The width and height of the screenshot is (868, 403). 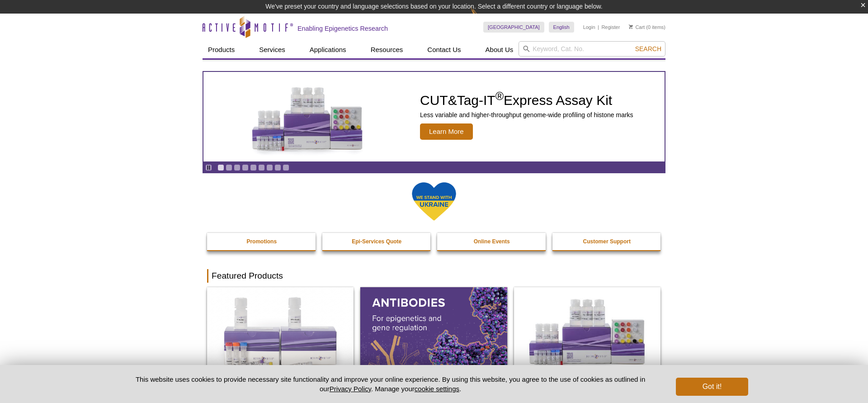 What do you see at coordinates (261, 167) in the screenshot?
I see `a: Go to slide 6` at bounding box center [261, 167].